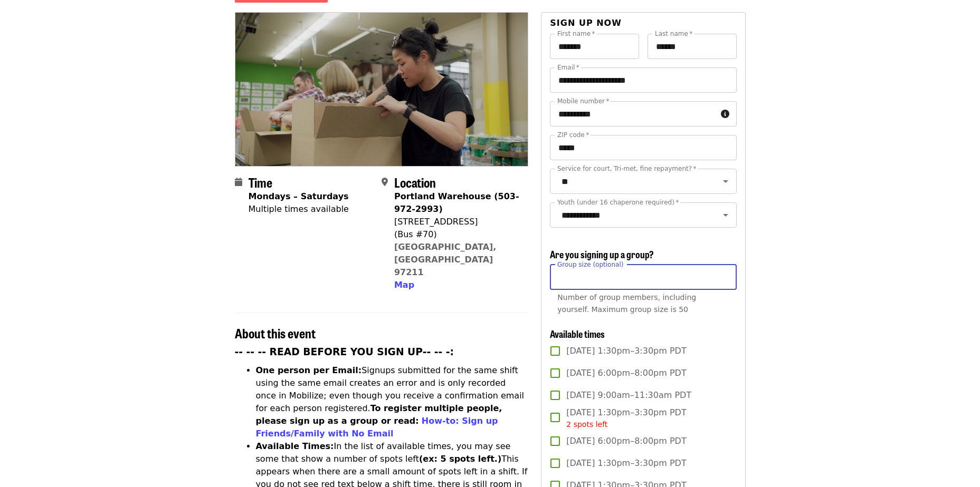 This screenshot has width=980, height=487. What do you see at coordinates (626, 303) in the screenshot?
I see `span: Number of group members, including yourself. Maximum group size is 50` at bounding box center [626, 303].